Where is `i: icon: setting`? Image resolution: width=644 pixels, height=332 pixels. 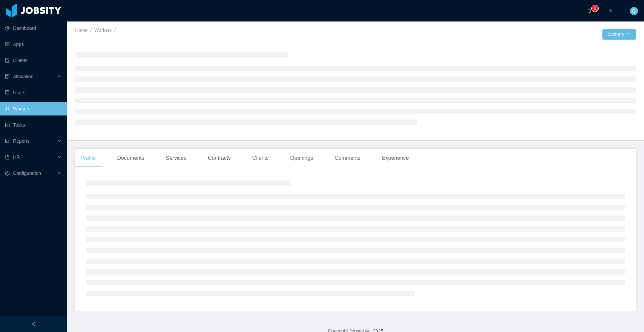
i: icon: setting is located at coordinates (7, 173).